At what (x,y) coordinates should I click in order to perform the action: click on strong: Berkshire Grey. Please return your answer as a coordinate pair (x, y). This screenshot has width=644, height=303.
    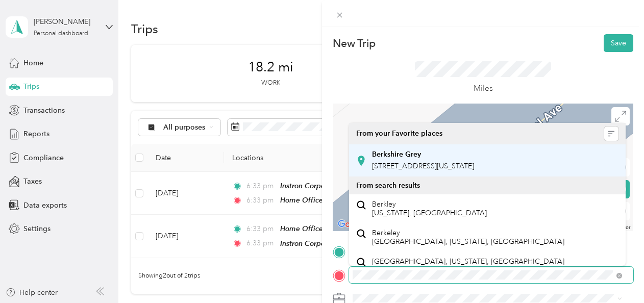
    Looking at the image, I should click on (397, 155).